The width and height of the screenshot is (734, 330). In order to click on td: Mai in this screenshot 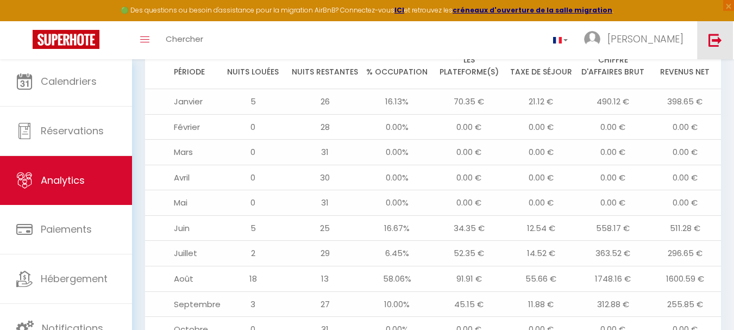, I will do `click(181, 203)`.